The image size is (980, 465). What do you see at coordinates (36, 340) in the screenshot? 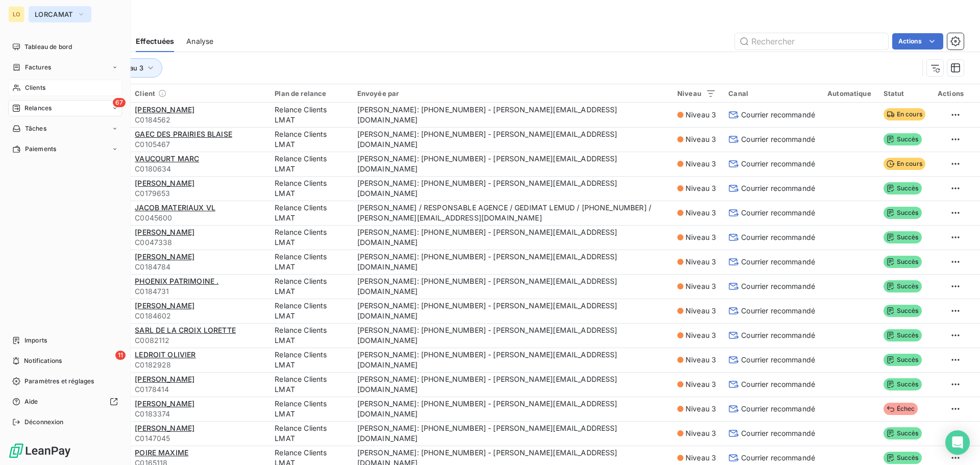
I see `span: Imports` at bounding box center [36, 340].